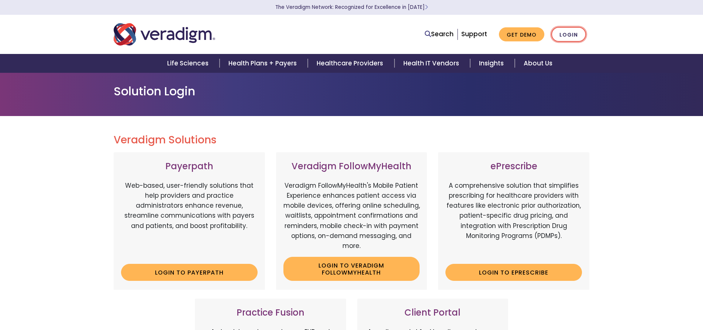  What do you see at coordinates (189, 219) in the screenshot?
I see `p: Web-based, user-friendly solutions that help providers and practice administrators enhance revenu...` at bounding box center [189, 219].